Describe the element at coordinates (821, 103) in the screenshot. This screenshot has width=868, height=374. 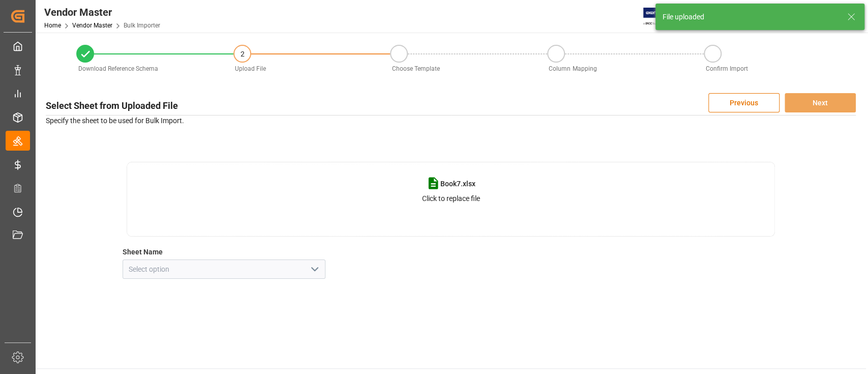
I see `button: Next` at that location.